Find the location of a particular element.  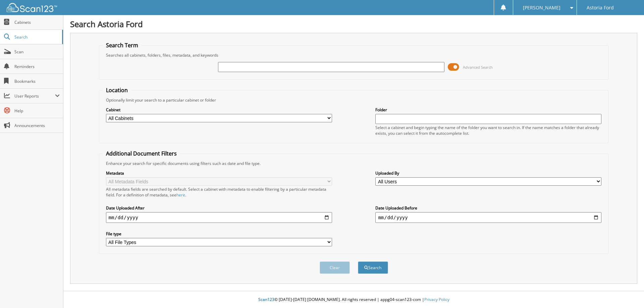

div: Select a cabinet and begin typing the name of the folder you want to search in. If the name match... is located at coordinates (489, 130).